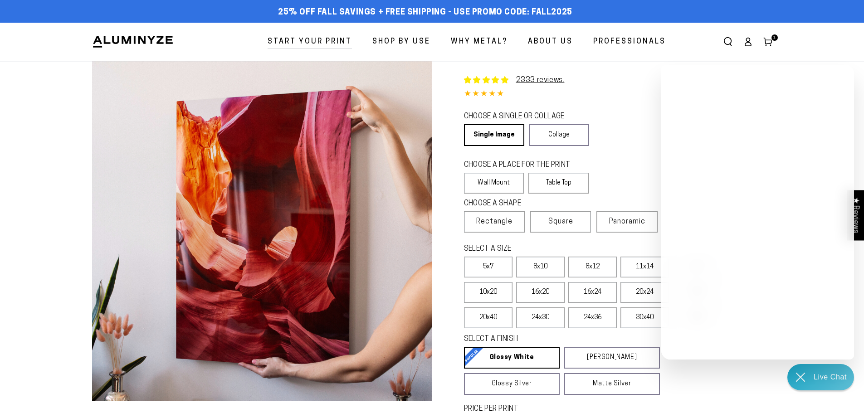 The height and width of the screenshot is (413, 864). Describe the element at coordinates (479, 42) in the screenshot. I see `span: Why Metal?` at that location.